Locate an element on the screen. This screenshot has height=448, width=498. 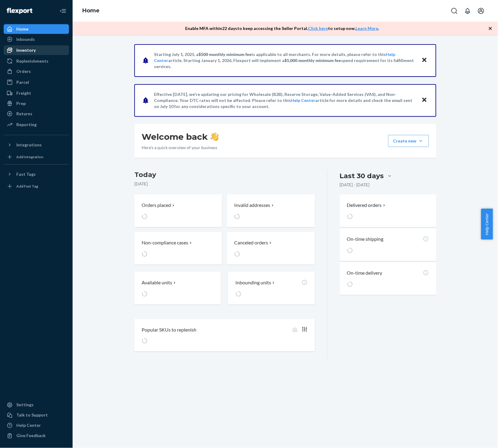
div: Talk to Support is located at coordinates (32, 415).